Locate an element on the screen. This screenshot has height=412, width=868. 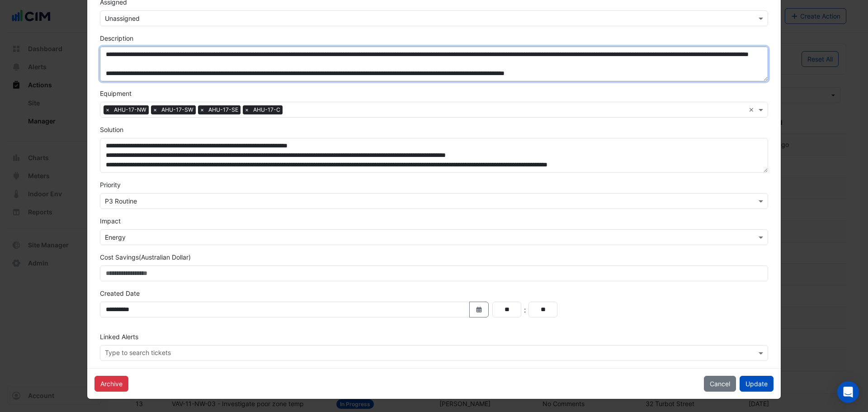
span: AHU-17-SE is located at coordinates (224, 110).